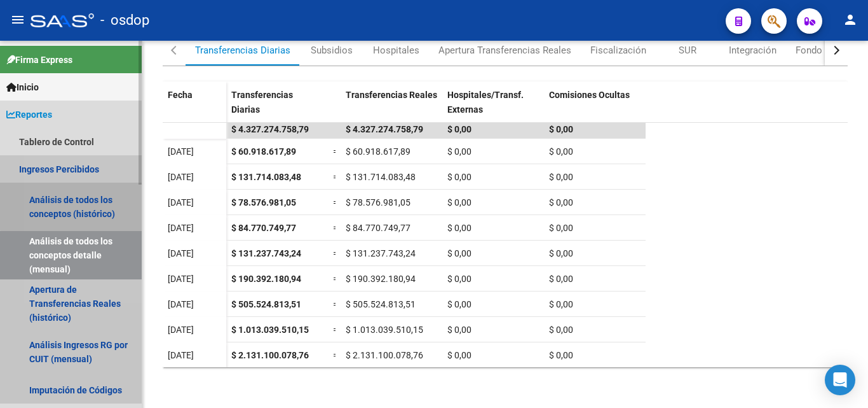 This screenshot has width=868, height=408. What do you see at coordinates (595, 108) in the screenshot?
I see `datatable-header-cell: Comisiones Ocultas` at bounding box center [595, 108].